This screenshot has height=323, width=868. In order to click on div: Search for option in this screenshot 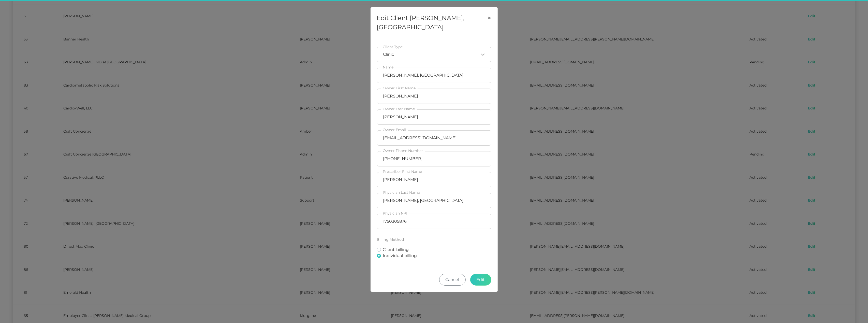, I will do `click(434, 54)`.